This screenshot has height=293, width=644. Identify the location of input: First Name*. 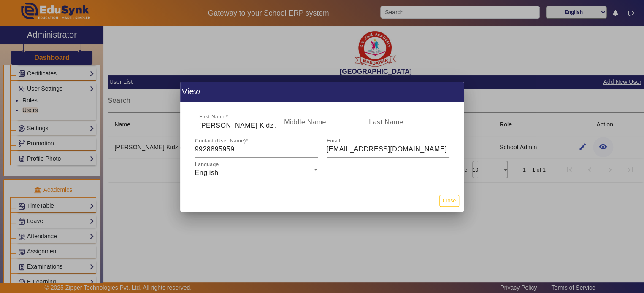
(237, 126).